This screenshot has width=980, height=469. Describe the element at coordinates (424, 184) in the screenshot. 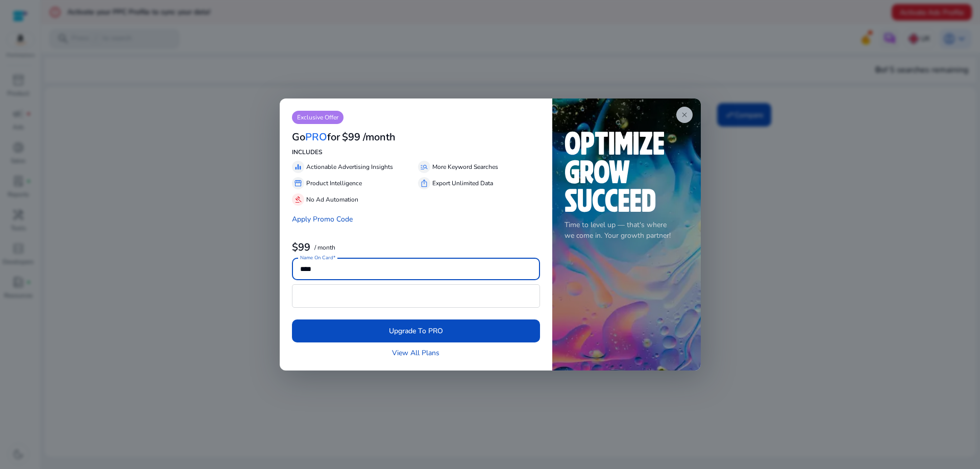

I see `span: ios_share` at that location.